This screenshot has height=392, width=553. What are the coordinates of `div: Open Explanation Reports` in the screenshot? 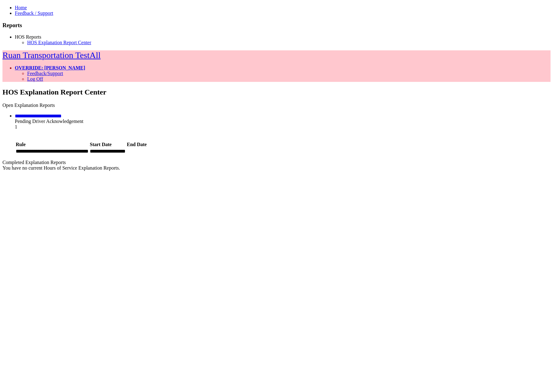 It's located at (276, 105).